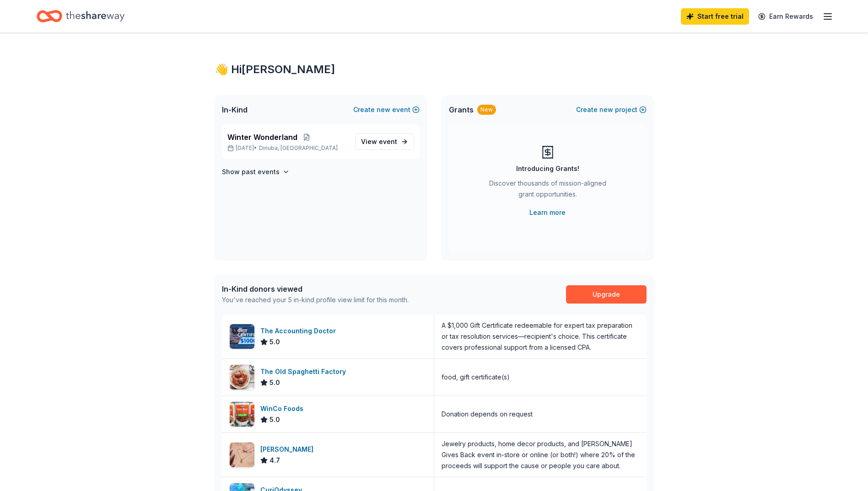 Image resolution: width=868 pixels, height=491 pixels. I want to click on a: Upgrade, so click(606, 294).